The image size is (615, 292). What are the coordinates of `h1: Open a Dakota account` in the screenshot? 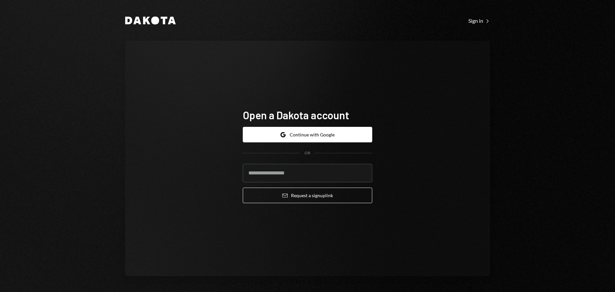 It's located at (307, 115).